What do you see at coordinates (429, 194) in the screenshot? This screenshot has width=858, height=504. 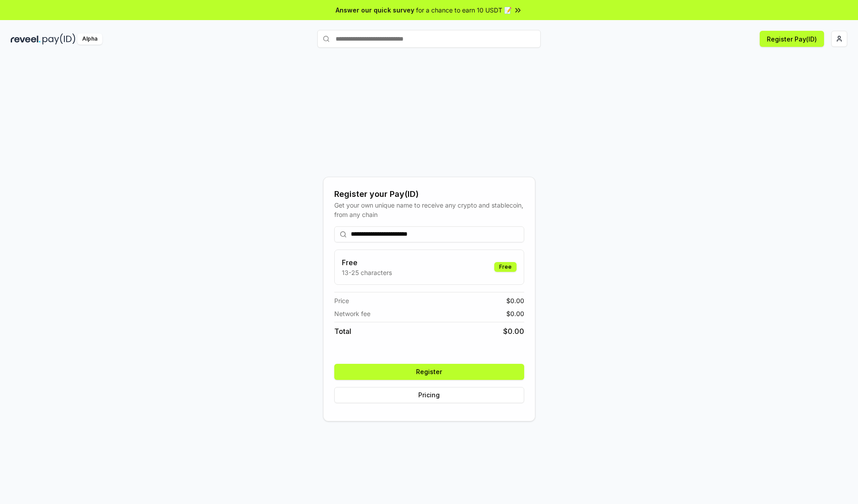 I see `div: Register your Pay(ID)` at bounding box center [429, 194].